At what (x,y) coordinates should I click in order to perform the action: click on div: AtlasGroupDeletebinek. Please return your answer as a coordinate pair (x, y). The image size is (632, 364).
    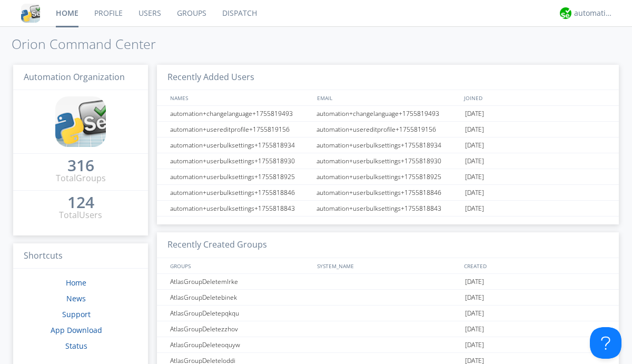
    Looking at the image, I should click on (240, 297).